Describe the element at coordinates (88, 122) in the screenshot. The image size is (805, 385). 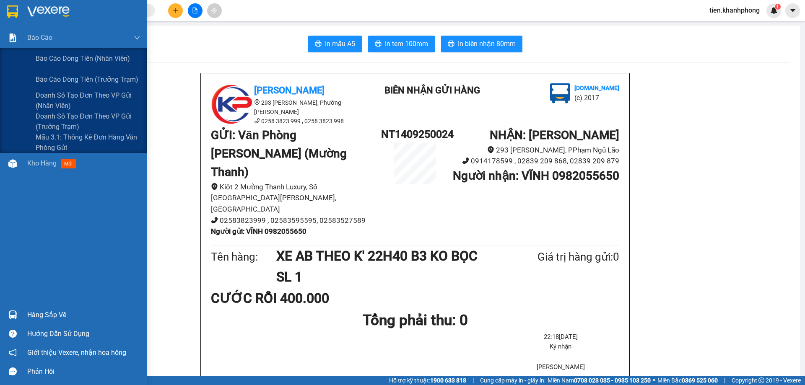
I see `span: Doanh số tạo đơn theo VP gửi (trưởng trạm)` at that location.